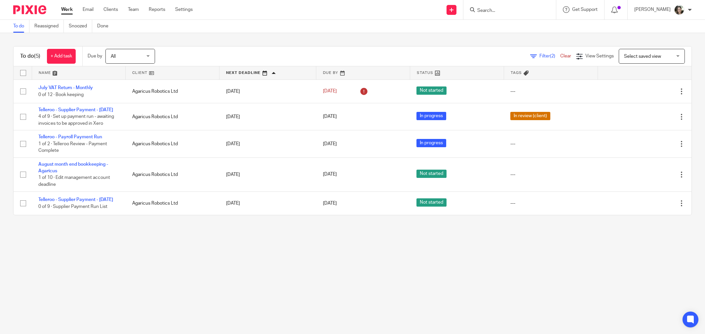  What do you see at coordinates (516, 73) in the screenshot?
I see `span: Tags` at bounding box center [516, 73].